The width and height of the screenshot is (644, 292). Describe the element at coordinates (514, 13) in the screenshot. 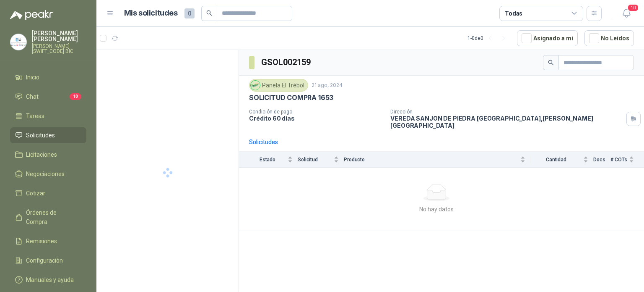

I see `div: Todas` at that location.